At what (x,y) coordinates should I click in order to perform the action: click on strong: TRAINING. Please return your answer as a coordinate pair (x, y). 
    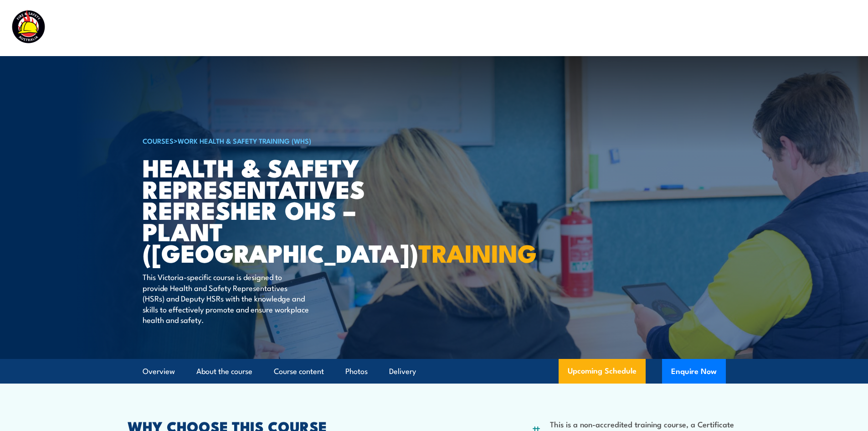
    Looking at the image, I should click on (477, 252).